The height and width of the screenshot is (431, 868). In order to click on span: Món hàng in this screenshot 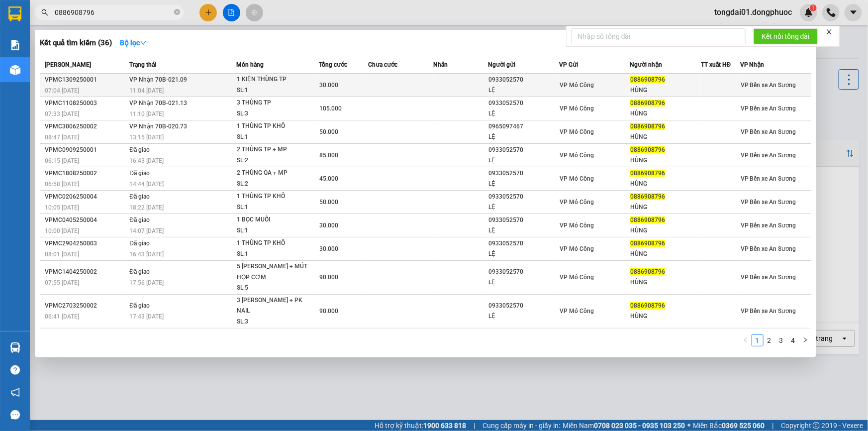, I will do `click(249, 65)`.